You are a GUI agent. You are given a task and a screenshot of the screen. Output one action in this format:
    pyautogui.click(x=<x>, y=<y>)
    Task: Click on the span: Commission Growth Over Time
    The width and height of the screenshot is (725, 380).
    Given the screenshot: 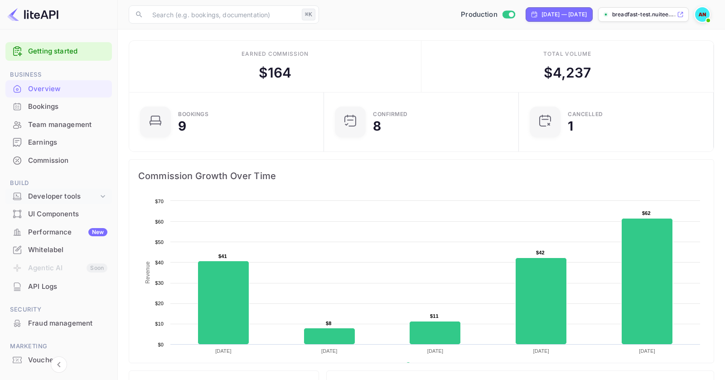 What is the action you would take?
    pyautogui.click(x=421, y=176)
    